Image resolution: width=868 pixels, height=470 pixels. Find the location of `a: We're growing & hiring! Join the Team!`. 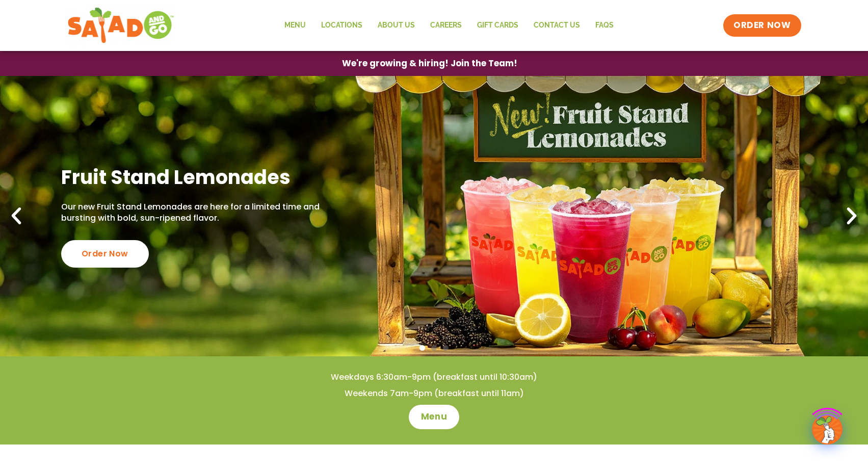

a: We're growing & hiring! Join the Team! is located at coordinates (430, 63).